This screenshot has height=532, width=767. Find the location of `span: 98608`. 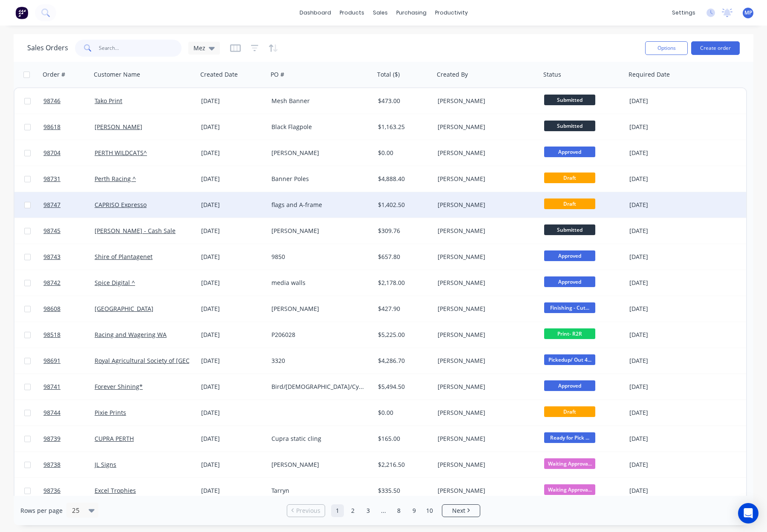

span: 98608 is located at coordinates (52, 309).